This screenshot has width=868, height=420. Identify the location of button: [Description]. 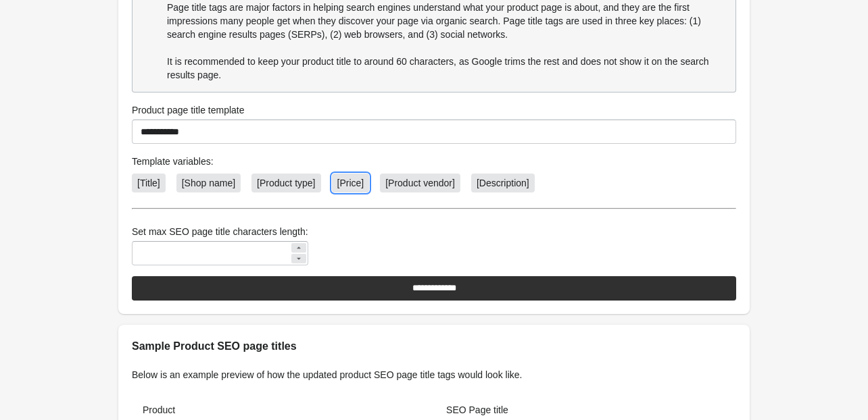
(503, 183).